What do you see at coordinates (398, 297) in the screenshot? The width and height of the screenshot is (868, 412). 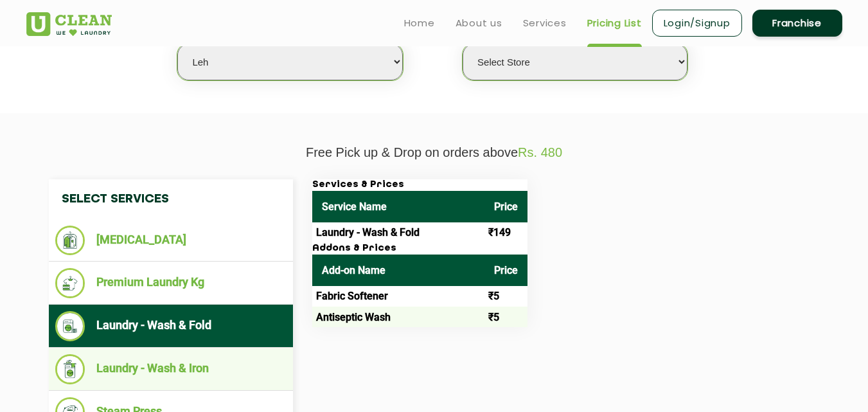 I see `td: Fabric Softener` at bounding box center [398, 297].